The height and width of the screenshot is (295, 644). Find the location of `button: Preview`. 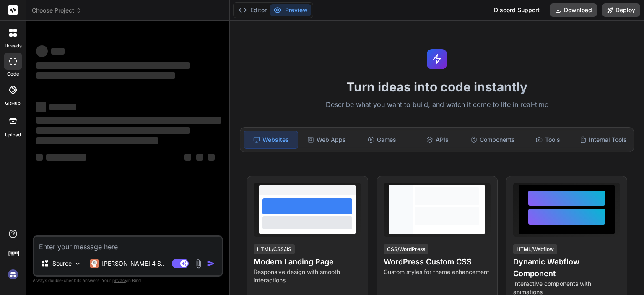

button: Preview is located at coordinates (291, 10).